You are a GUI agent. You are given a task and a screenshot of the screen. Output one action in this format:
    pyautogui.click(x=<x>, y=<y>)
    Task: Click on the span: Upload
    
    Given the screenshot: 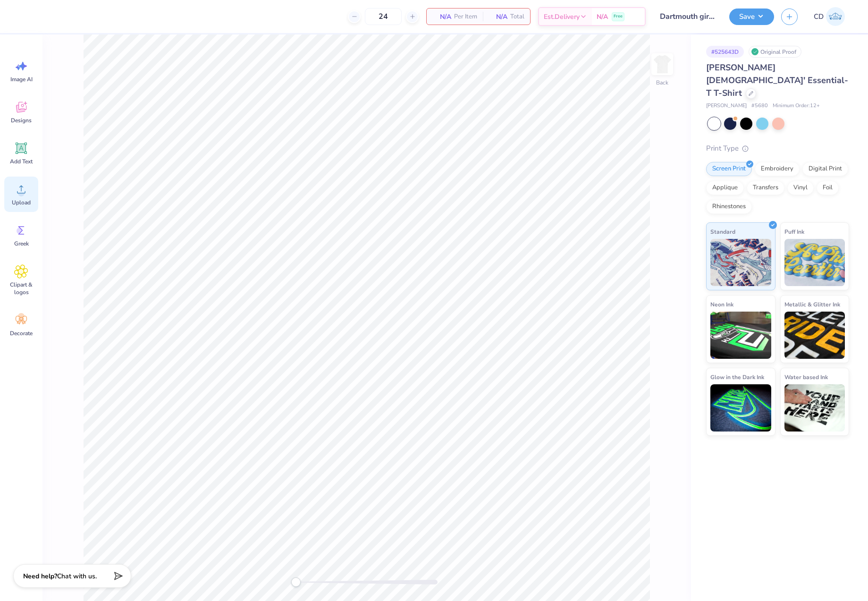 What is the action you would take?
    pyautogui.click(x=21, y=203)
    